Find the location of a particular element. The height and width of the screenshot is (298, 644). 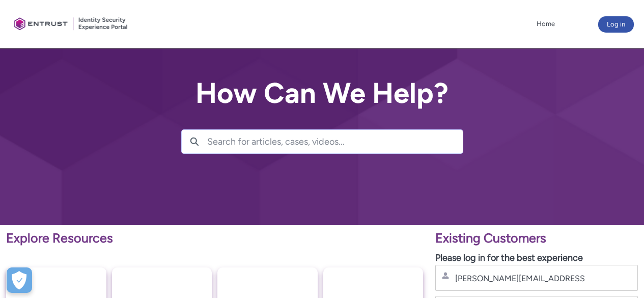

a: Home is located at coordinates (546, 24).